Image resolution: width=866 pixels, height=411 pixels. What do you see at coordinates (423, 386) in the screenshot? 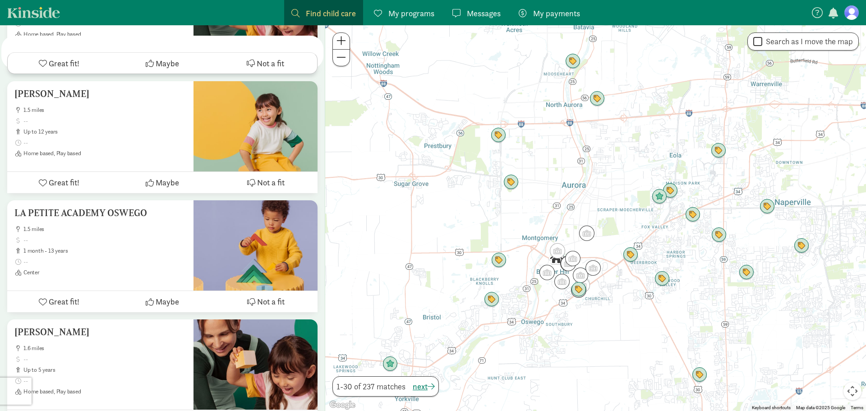
I see `button: next` at bounding box center [423, 386].